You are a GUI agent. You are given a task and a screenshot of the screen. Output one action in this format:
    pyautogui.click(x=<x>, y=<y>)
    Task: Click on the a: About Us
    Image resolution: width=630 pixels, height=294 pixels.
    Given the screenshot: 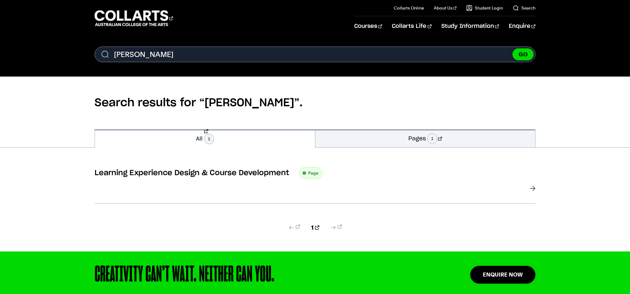 What is the action you would take?
    pyautogui.click(x=445, y=8)
    